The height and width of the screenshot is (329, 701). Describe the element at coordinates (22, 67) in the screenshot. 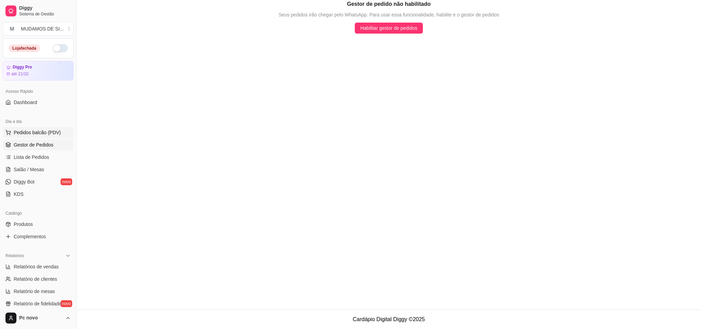

I see `article: Diggy Pro` at that location.